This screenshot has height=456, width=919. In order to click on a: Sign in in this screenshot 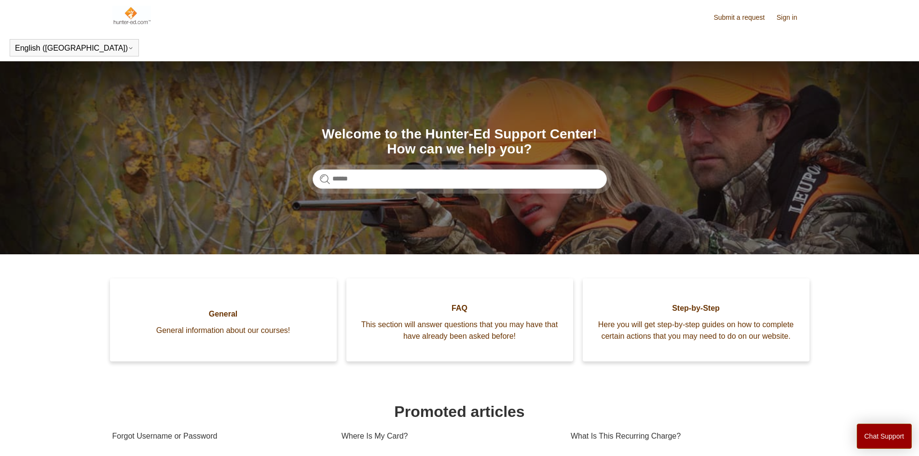, I will do `click(792, 17)`.